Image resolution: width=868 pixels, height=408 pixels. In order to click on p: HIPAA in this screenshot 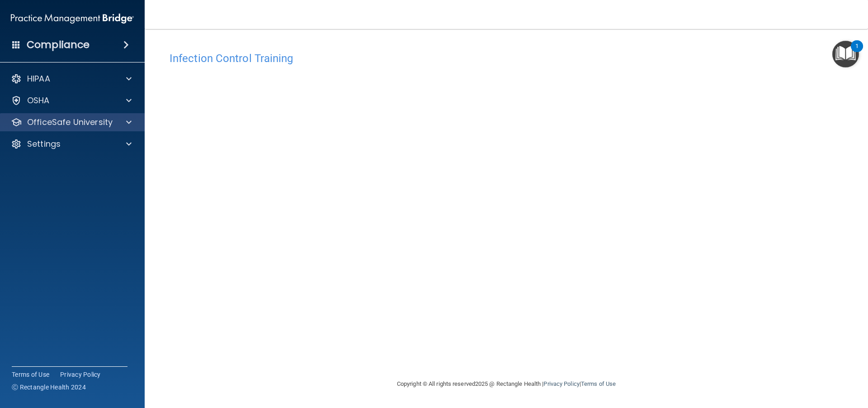, I will do `click(39, 79)`.